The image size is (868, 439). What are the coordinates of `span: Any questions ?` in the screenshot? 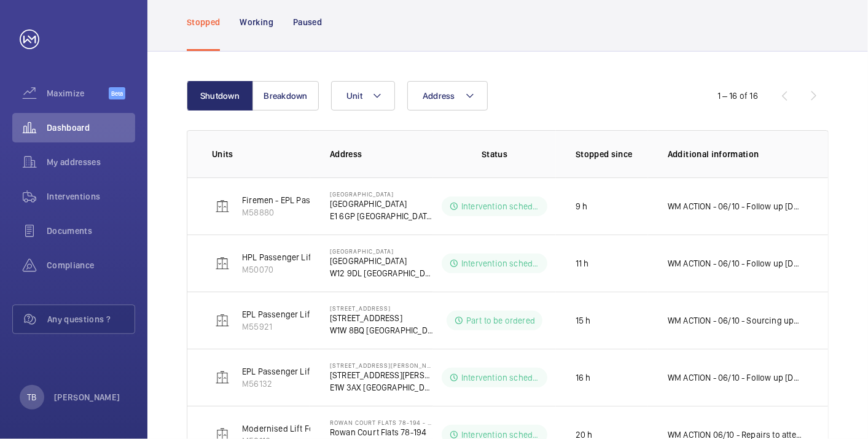 It's located at (91, 319).